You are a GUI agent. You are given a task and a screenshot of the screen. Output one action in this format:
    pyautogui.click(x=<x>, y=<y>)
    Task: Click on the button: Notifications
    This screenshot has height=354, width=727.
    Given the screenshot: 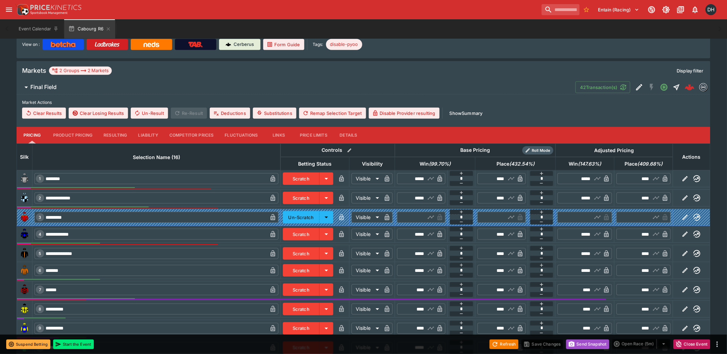 What is the action you would take?
    pyautogui.click(x=695, y=10)
    